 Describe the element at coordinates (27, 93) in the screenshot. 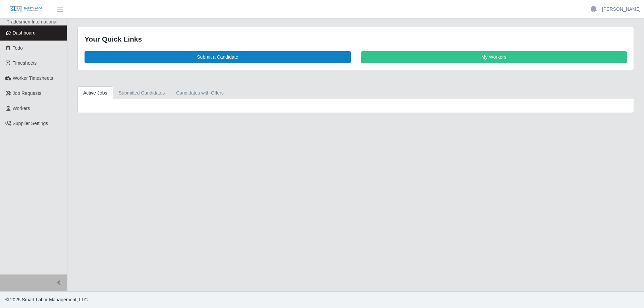

I see `span: Job Requests` at that location.